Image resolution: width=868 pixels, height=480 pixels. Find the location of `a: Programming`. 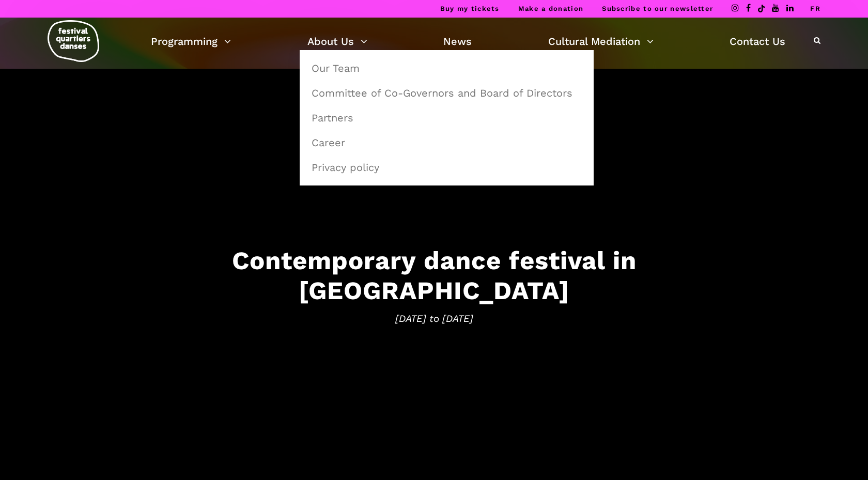

a: Programming is located at coordinates (191, 42).